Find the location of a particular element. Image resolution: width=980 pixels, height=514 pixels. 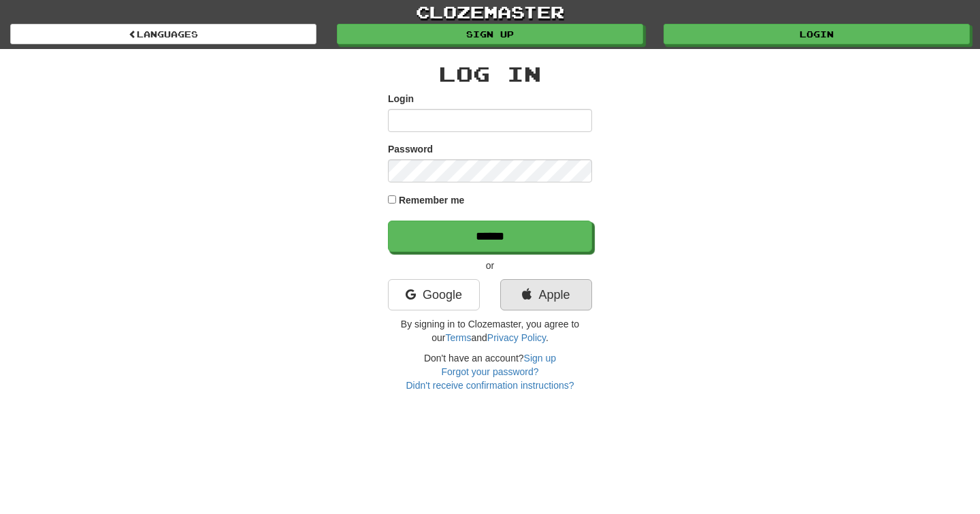

a: Privacy Policy is located at coordinates (516, 338).